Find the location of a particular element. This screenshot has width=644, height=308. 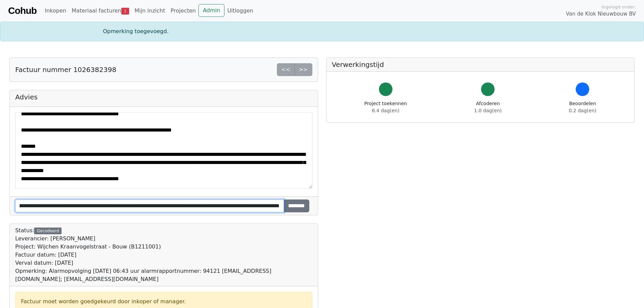

span: 1.0 dag(en) is located at coordinates (488, 111).